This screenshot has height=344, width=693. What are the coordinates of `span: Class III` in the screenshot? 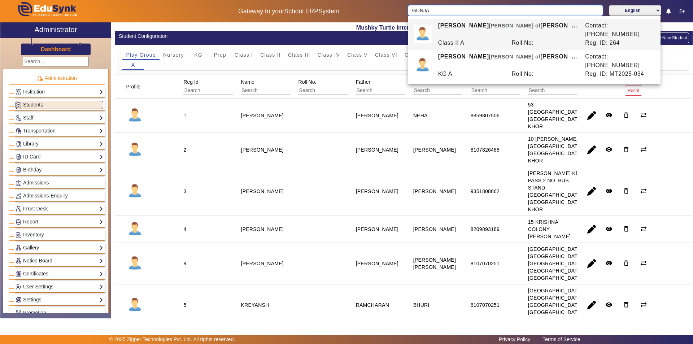 It's located at (299, 55).